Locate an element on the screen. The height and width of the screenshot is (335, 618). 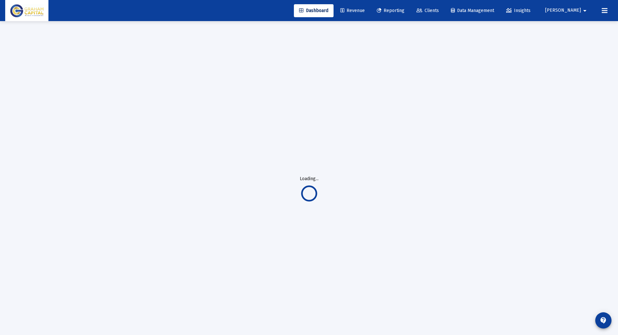
span: Data Management is located at coordinates (472, 10).